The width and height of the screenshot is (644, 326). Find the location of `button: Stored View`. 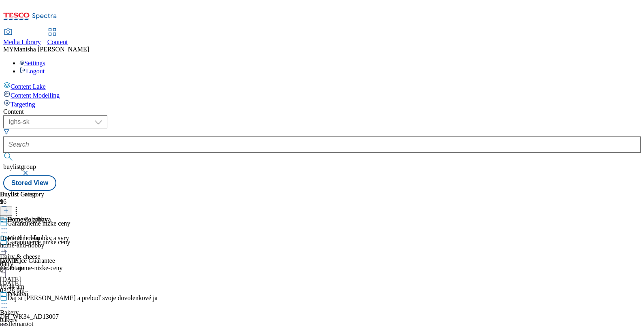

button: Stored View is located at coordinates (30, 183).